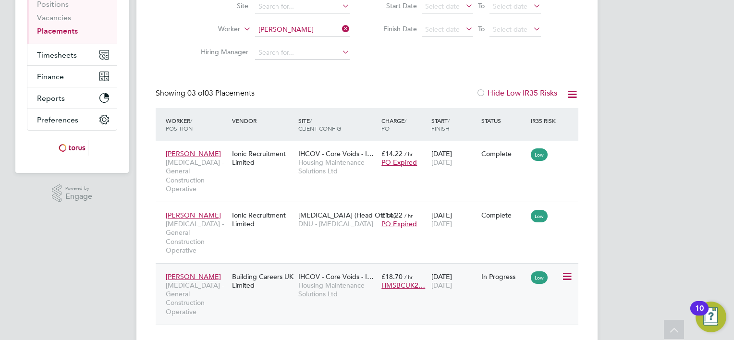 The image size is (734, 340). What do you see at coordinates (206, 93) in the screenshot?
I see `div: Showing` at bounding box center [206, 93].